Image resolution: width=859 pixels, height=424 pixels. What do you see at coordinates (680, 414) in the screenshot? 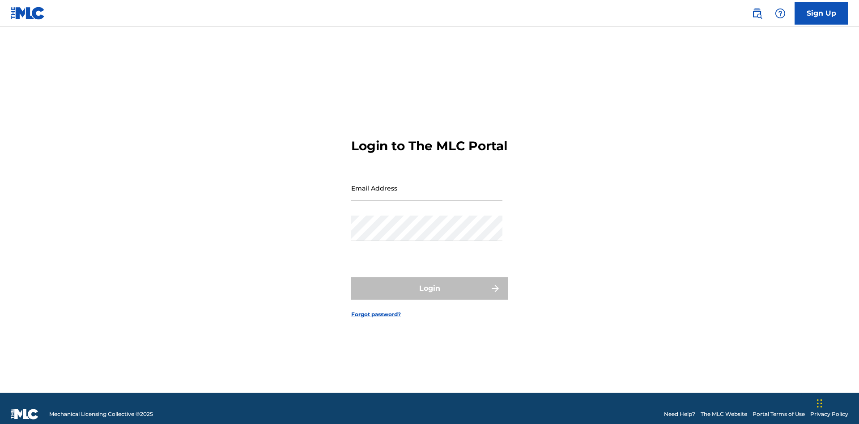
I see `a: Need Help?` at bounding box center [680, 414].